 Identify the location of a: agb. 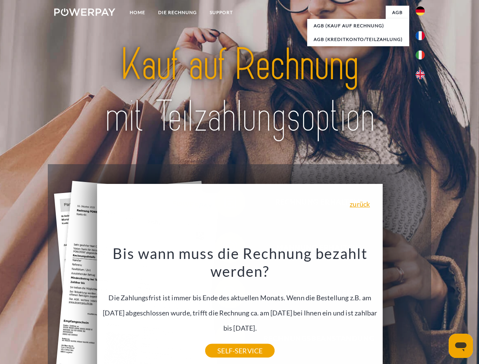
(397, 13).